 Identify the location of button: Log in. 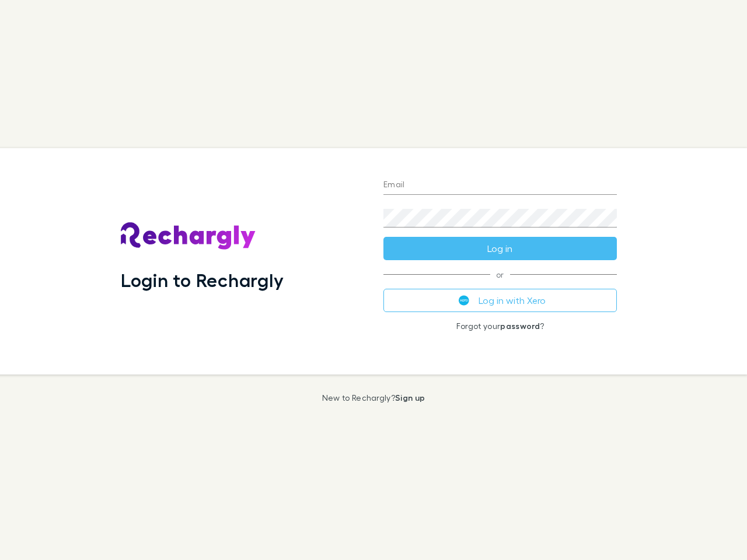
(500, 248).